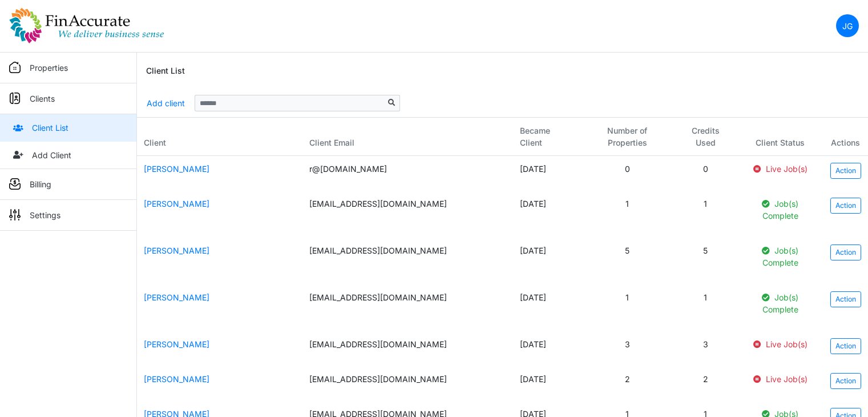 The height and width of the screenshot is (417, 868). What do you see at coordinates (219, 137) in the screenshot?
I see `th: Client` at bounding box center [219, 137].